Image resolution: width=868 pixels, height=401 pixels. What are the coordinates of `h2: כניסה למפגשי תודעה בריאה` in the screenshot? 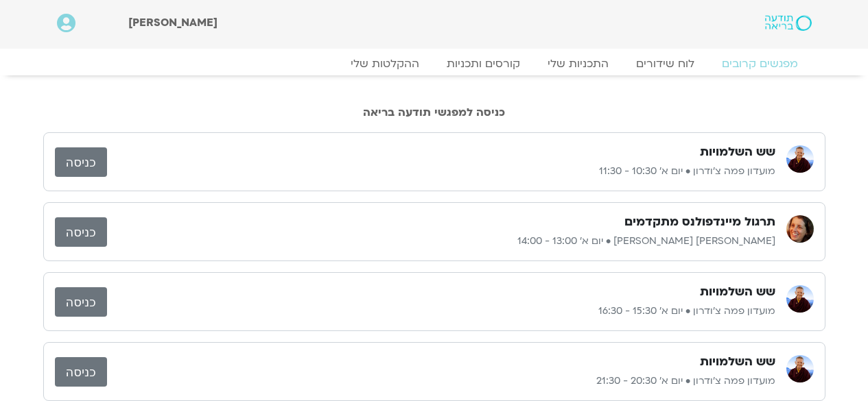 It's located at (435, 113).